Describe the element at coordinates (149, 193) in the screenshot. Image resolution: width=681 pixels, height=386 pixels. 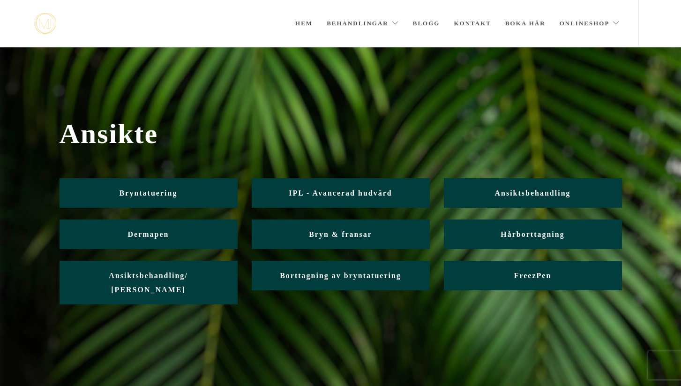
I see `span: Bryntatuering` at that location.